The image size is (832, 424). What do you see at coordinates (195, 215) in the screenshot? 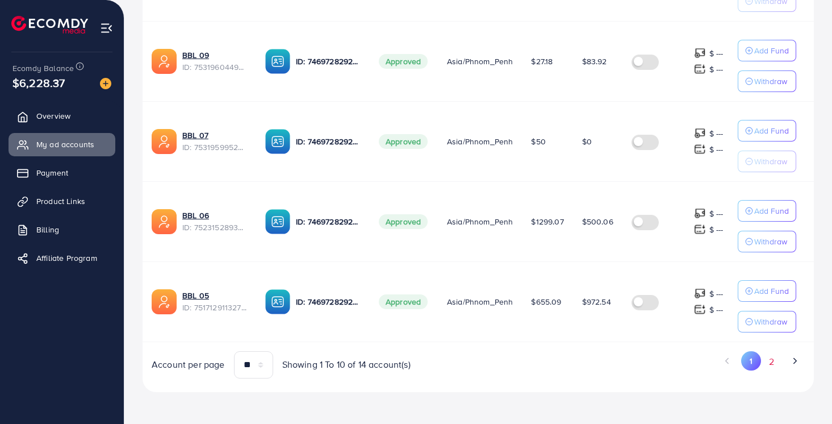
I see `a: BBL 06` at bounding box center [195, 215].